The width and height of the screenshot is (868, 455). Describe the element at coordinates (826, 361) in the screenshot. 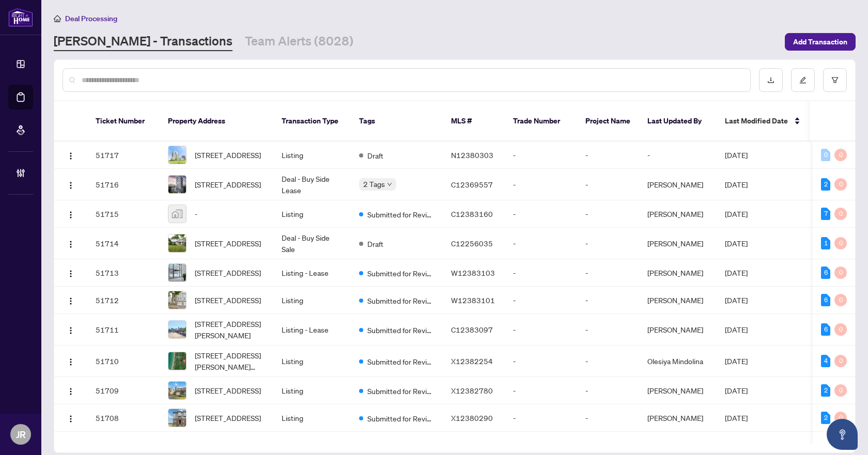

I see `div: 4` at that location.